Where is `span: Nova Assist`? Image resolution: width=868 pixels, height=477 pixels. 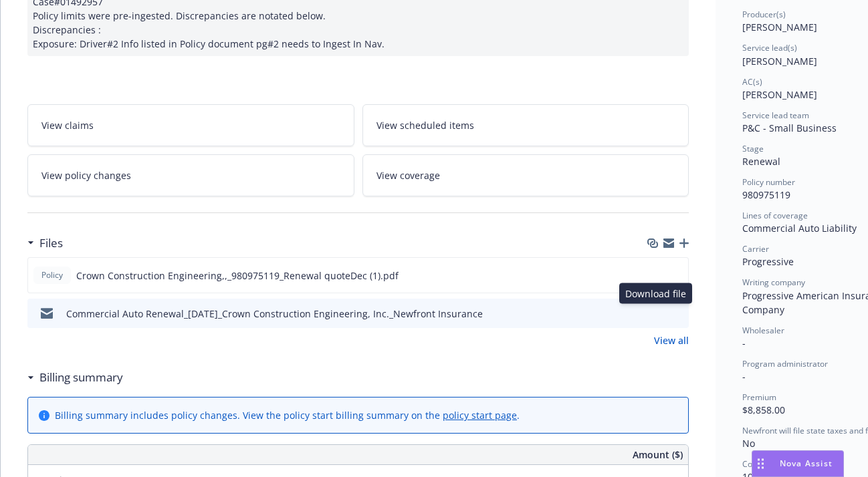 span: Nova Assist is located at coordinates (806, 463).